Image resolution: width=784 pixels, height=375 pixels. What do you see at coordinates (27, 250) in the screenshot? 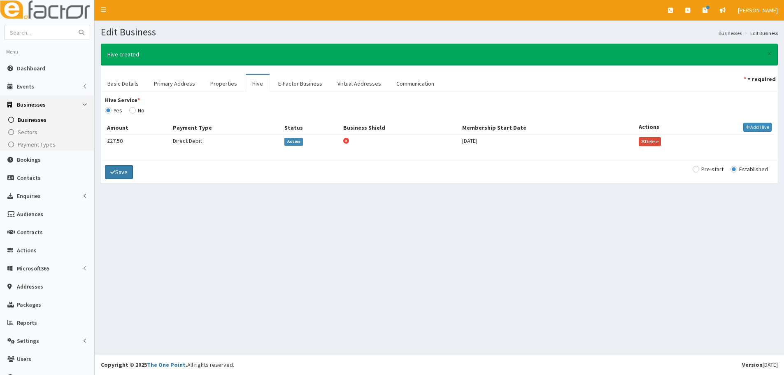
I see `span: Actions` at bounding box center [27, 250].